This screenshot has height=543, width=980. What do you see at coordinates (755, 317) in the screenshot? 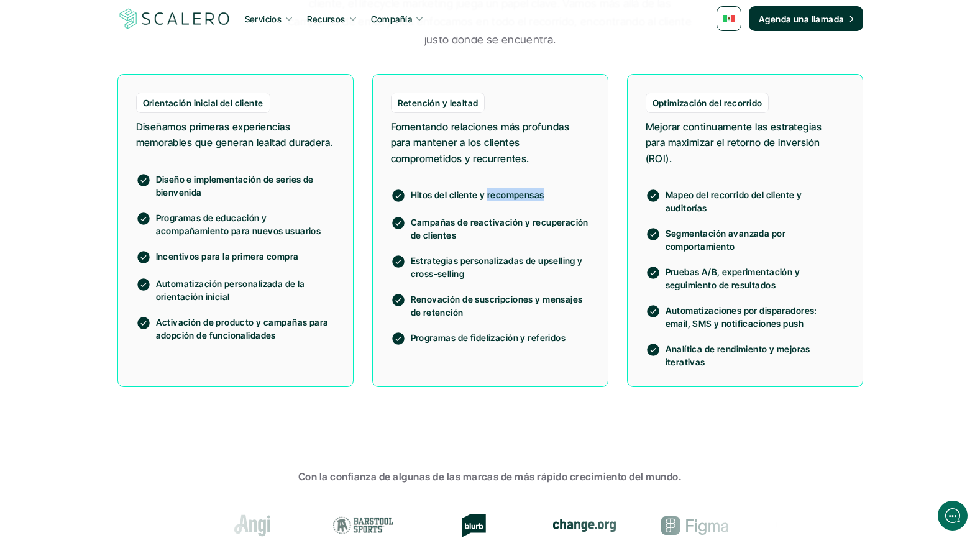
I see `p: Automatizaciones por disparadores: email, SMS y notificaciones push` at bounding box center [755, 317].